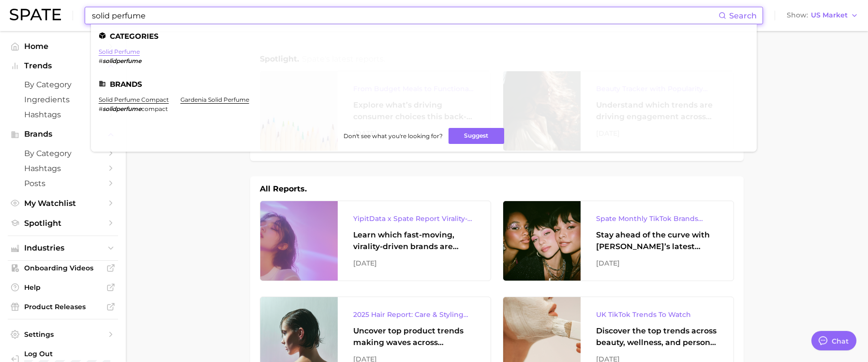 The image size is (868, 362). I want to click on a: solid perfume, so click(119, 51).